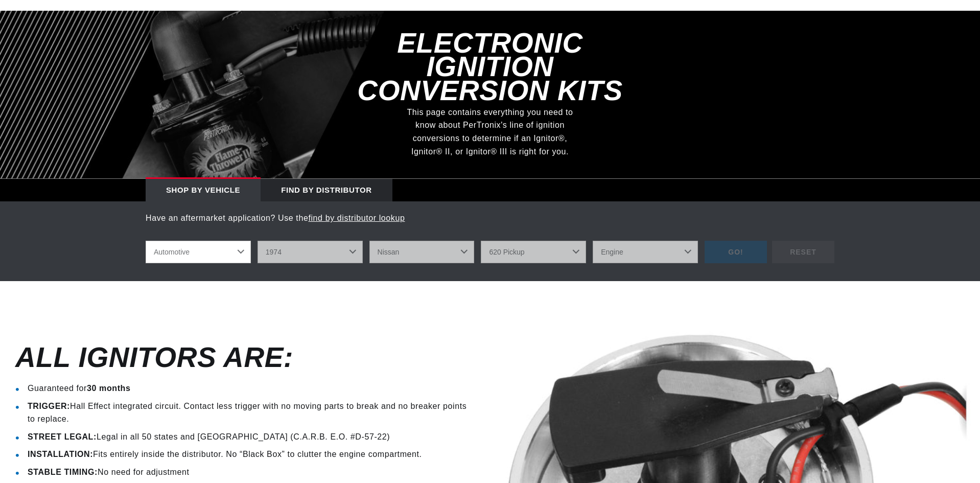 The height and width of the screenshot is (483, 980). Describe the element at coordinates (198, 252) in the screenshot. I see `select: RideType` at that location.